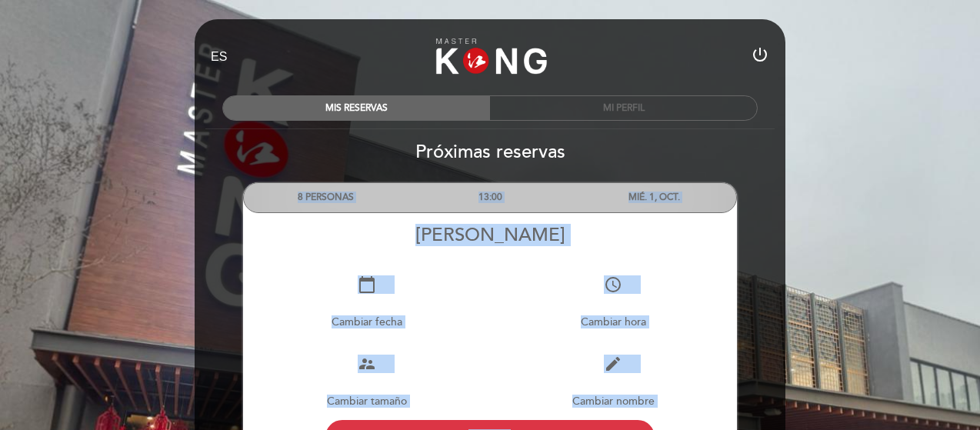 The height and width of the screenshot is (430, 980). I want to click on button: power_settings_new, so click(760, 57).